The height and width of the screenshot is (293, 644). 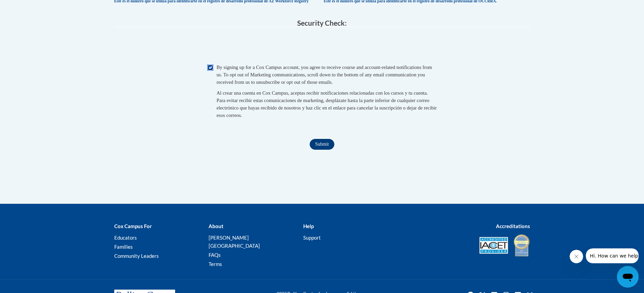 What do you see at coordinates (125, 237) in the screenshot?
I see `a: Educators` at bounding box center [125, 237].